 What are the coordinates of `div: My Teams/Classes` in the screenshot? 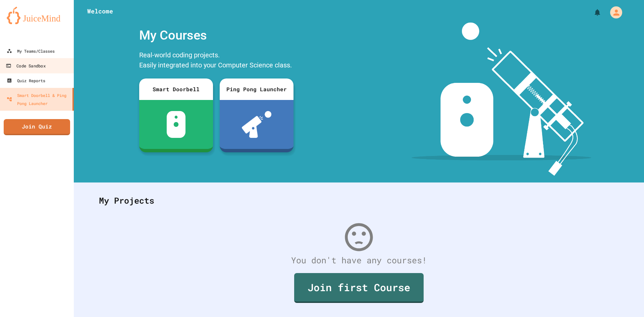 It's located at (30, 51).